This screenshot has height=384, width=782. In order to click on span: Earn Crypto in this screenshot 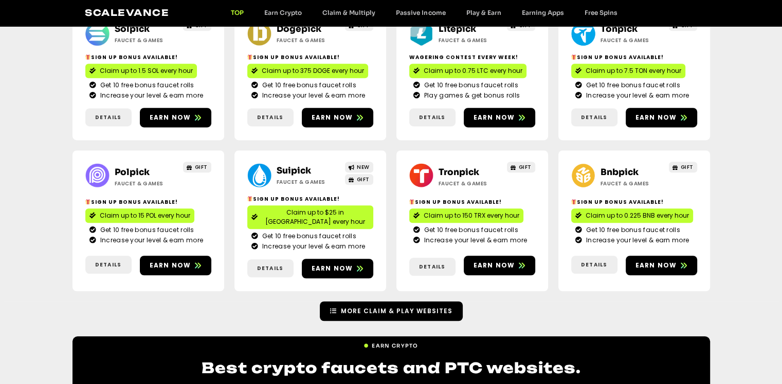, I will do `click(395, 346)`.